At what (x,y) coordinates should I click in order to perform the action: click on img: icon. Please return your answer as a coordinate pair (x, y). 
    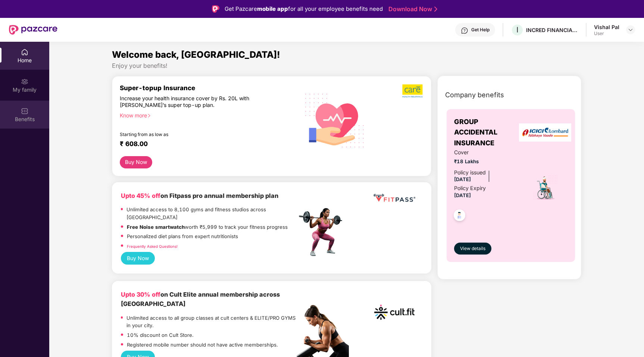
    Looking at the image, I should click on (545, 188).